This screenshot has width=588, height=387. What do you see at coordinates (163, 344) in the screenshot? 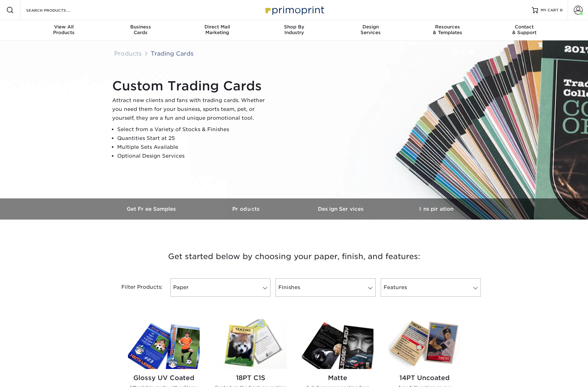
I see `img: Glossy UV Coated Trading Cards` at bounding box center [163, 344].